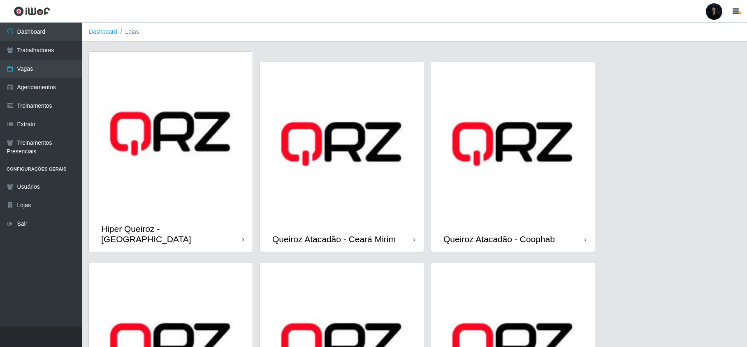  Describe the element at coordinates (415, 32) in the screenshot. I see `nav: breadcrumb` at that location.